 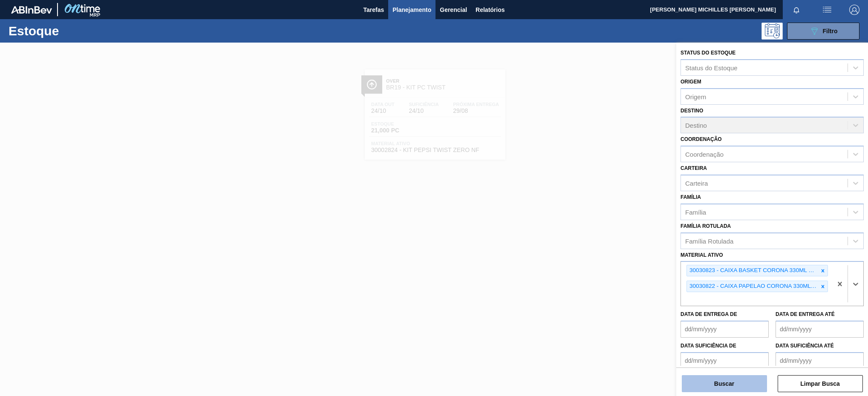 I want to click on span: Relatórios, so click(x=490, y=10).